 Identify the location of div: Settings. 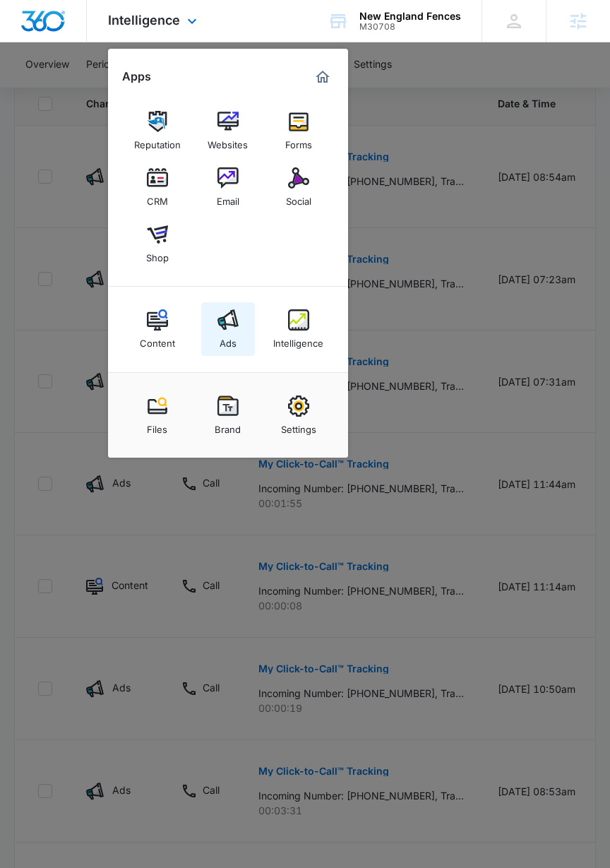
(299, 426).